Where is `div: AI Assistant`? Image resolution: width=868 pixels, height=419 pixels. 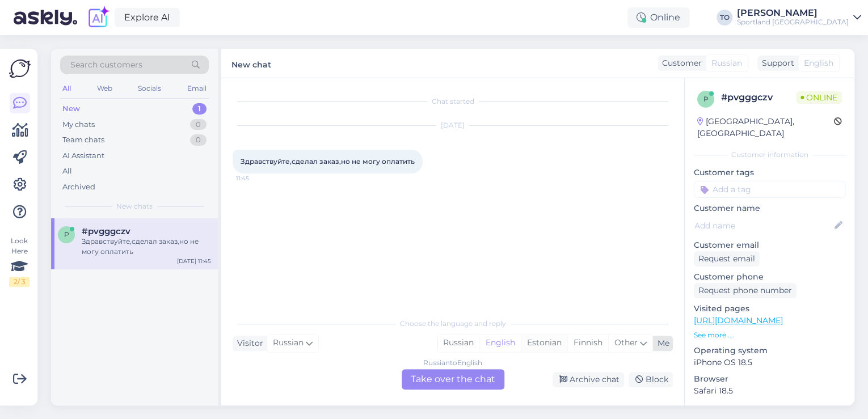
div: AI Assistant is located at coordinates (83, 156).